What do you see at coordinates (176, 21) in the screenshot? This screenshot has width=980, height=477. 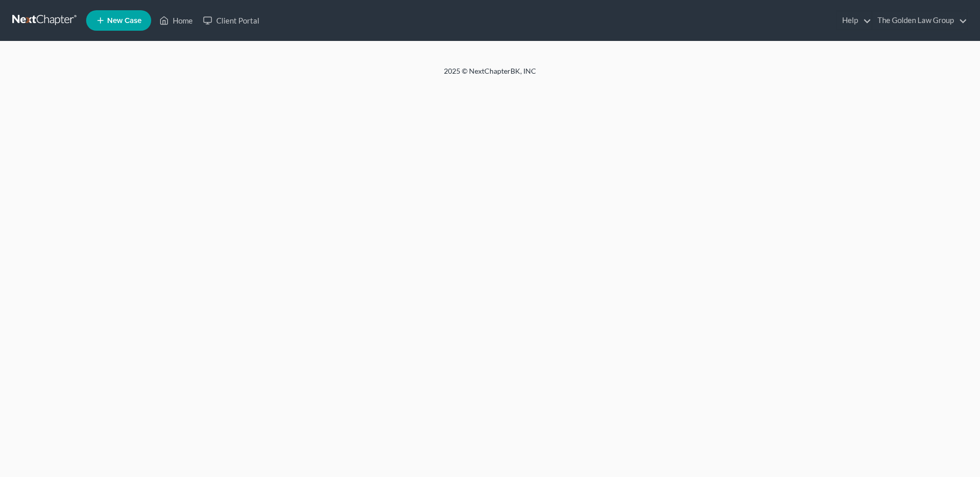 I see `a: Home` at bounding box center [176, 21].